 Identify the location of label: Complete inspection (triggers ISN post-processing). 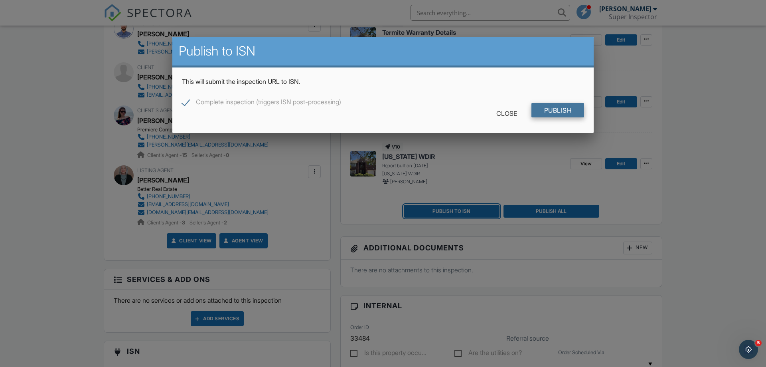
(261, 103).